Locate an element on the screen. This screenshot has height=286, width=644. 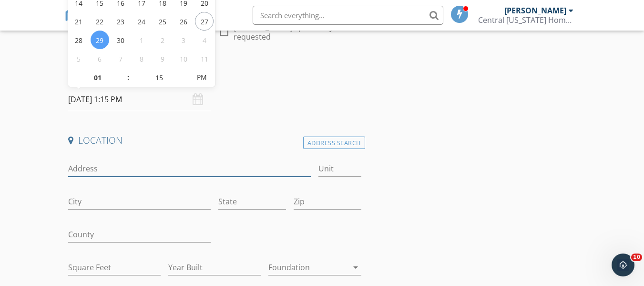
span: September 23, 2025 is located at coordinates (121, 21).